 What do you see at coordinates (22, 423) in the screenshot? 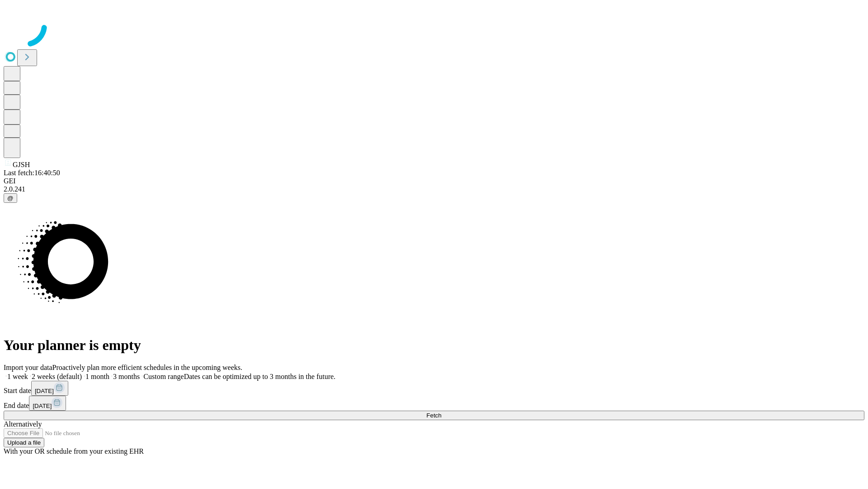
I see `span: Alternatively` at bounding box center [22, 423].